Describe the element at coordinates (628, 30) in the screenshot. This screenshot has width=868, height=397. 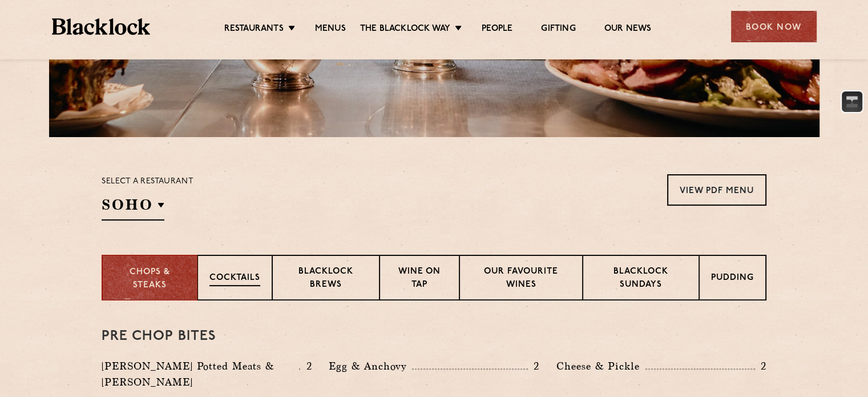
I see `a: Our News` at that location.